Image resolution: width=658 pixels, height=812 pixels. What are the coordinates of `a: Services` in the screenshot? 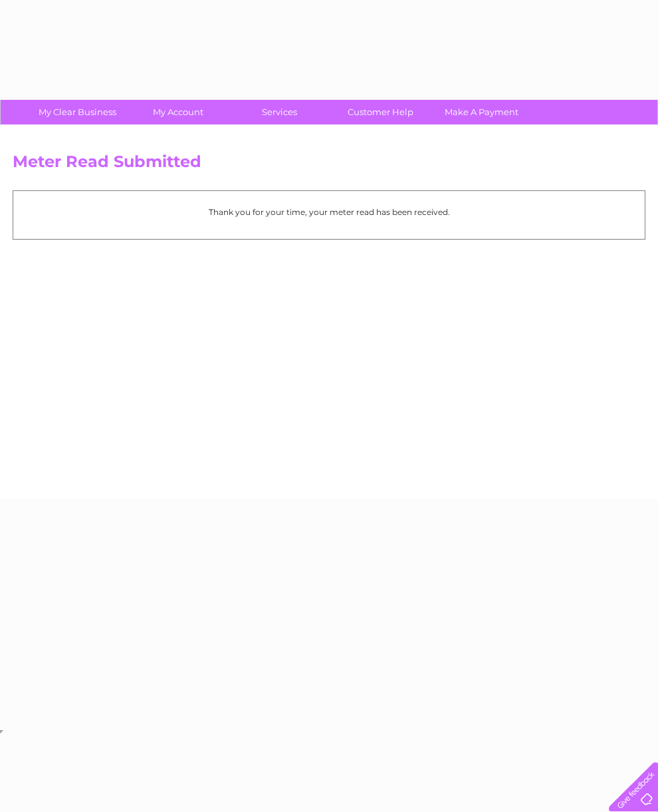 It's located at (279, 112).